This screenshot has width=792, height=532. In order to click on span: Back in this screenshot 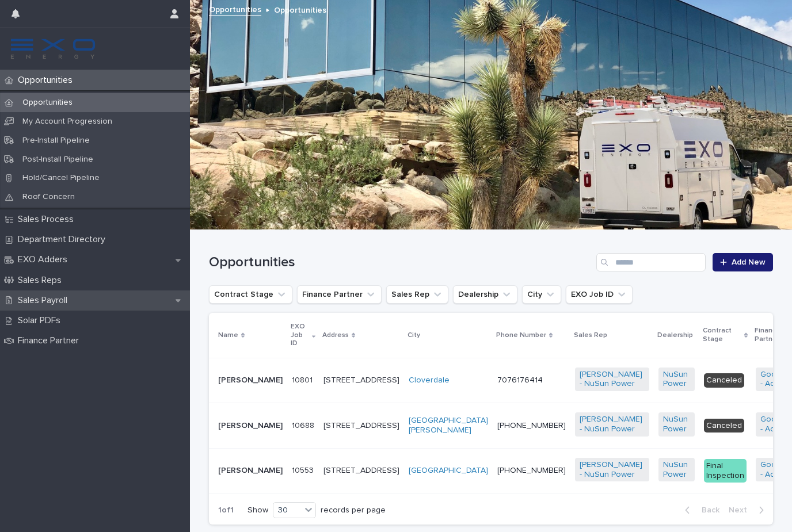, I will do `click(706, 510)`.